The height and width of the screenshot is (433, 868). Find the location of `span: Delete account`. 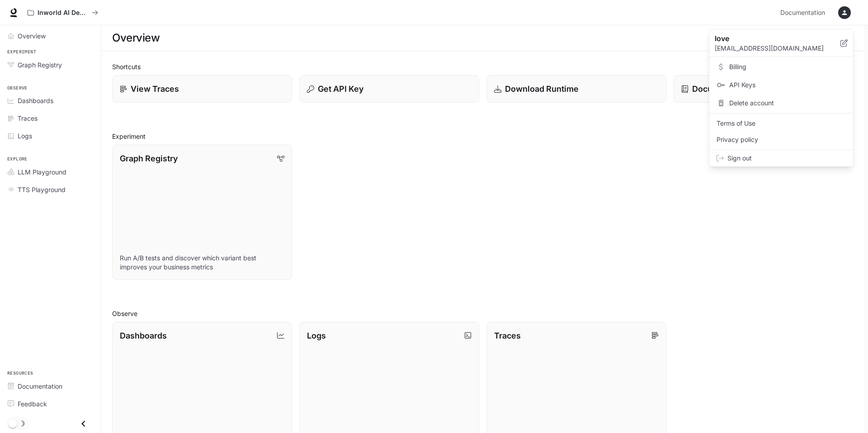

span: Delete account is located at coordinates (787, 103).